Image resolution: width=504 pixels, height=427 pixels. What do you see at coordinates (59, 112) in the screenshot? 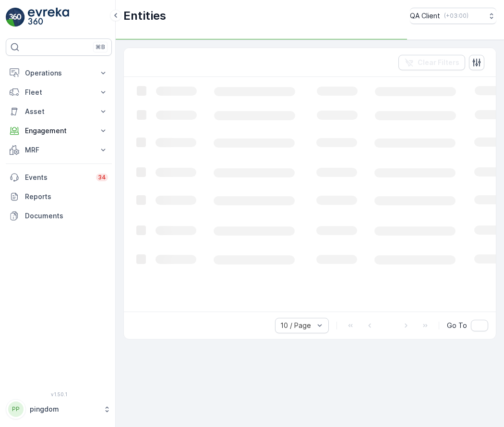
I see `p: Asset` at bounding box center [59, 112].